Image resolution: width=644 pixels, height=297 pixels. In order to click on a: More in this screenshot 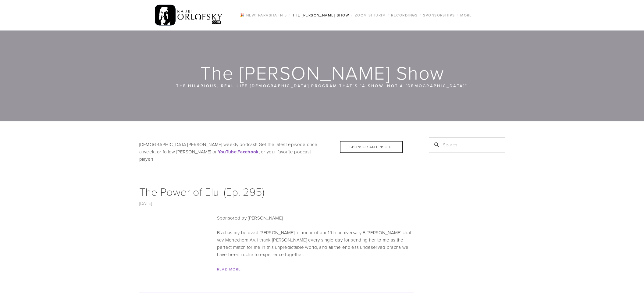, I will do `click(466, 15)`.